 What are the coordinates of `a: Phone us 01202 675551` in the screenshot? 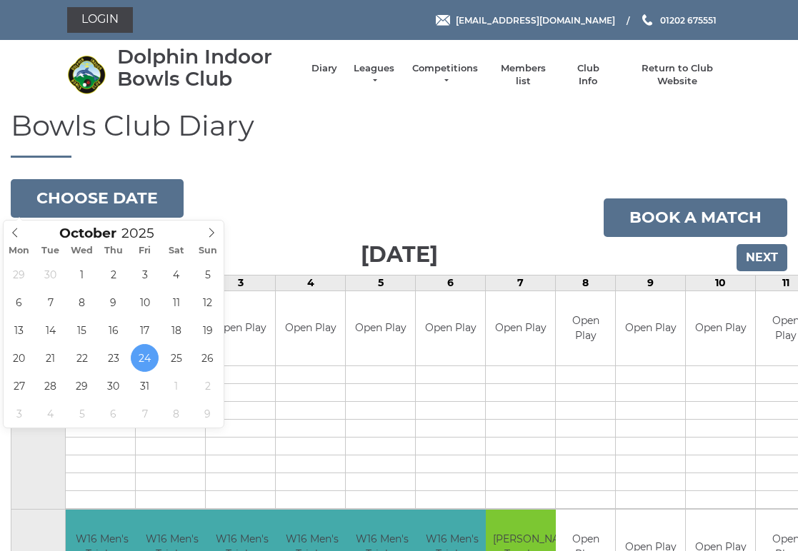 It's located at (678, 20).